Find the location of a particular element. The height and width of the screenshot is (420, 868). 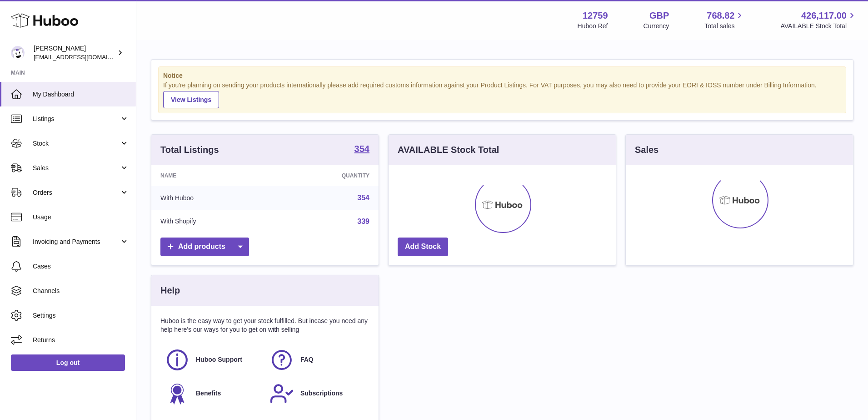

a: Add Stock is located at coordinates (422, 247).